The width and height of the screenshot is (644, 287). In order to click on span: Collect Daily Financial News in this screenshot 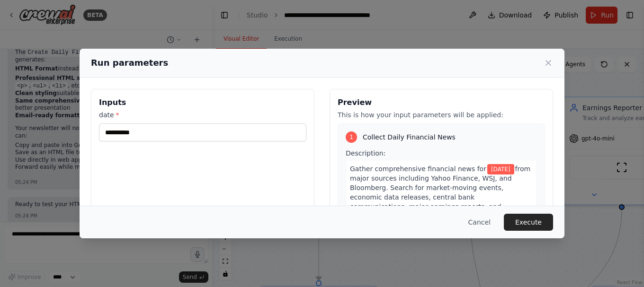, I will do `click(409, 137)`.